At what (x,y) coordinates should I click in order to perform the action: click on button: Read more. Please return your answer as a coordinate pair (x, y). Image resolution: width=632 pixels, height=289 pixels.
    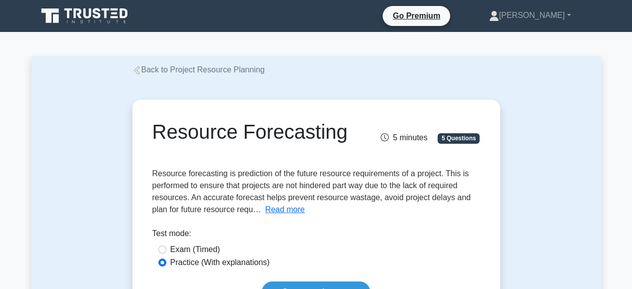
    Looking at the image, I should click on (285, 210).